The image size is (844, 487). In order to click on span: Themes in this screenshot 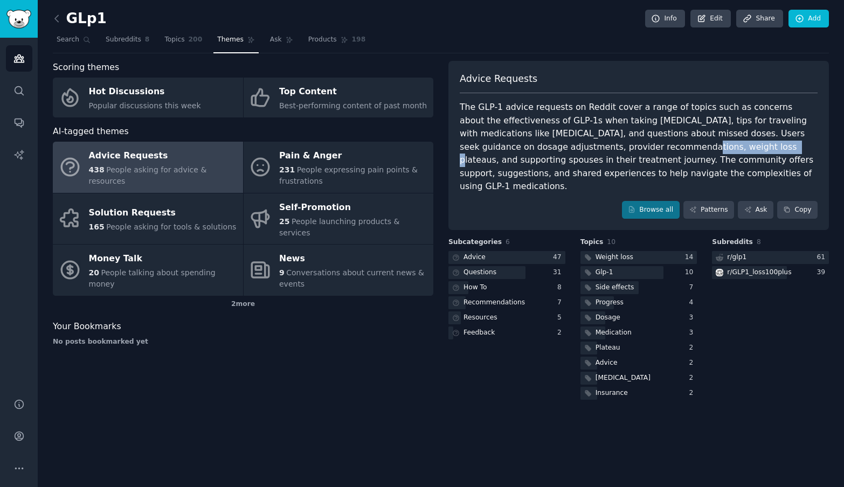, I will do `click(230, 40)`.